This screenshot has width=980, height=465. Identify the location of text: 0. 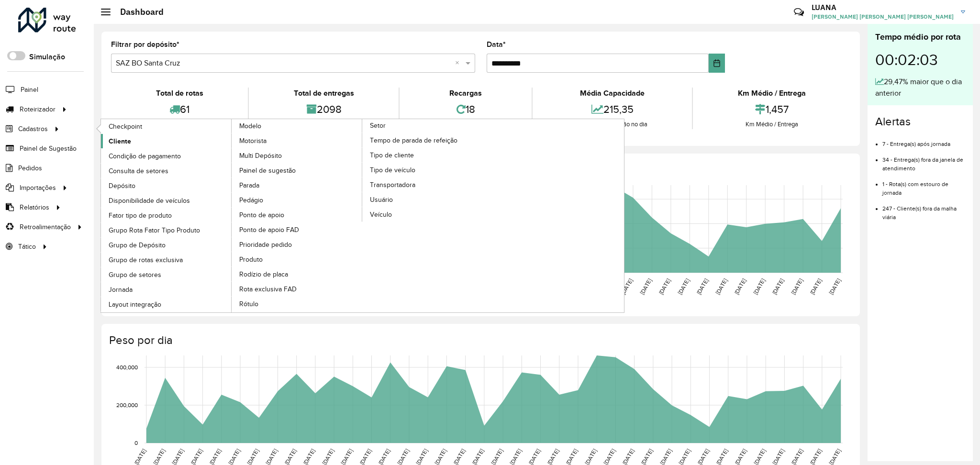
(136, 443).